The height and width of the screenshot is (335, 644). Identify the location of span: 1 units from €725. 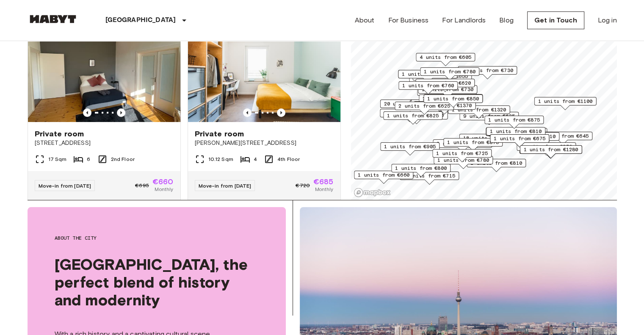
(463, 153).